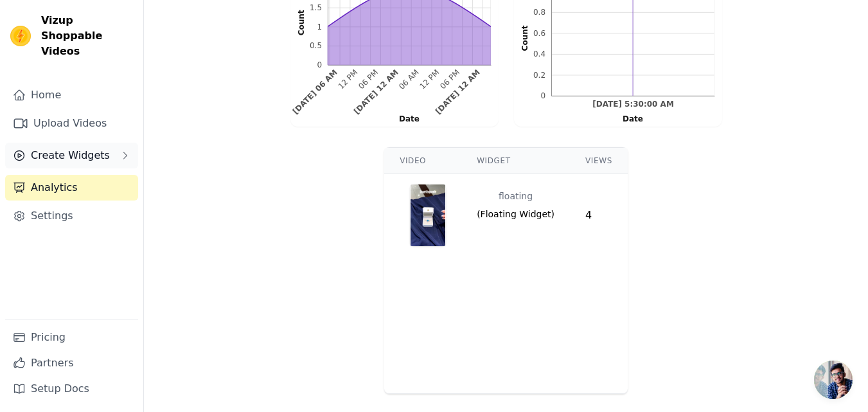  What do you see at coordinates (423, 161) in the screenshot?
I see `th: Video` at bounding box center [423, 161].